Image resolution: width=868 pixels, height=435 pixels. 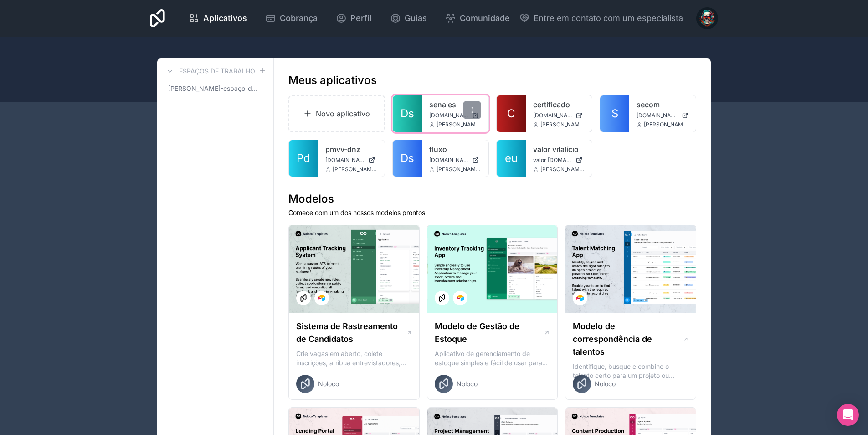 I want to click on a: Espaços de trabalho, so click(x=209, y=71).